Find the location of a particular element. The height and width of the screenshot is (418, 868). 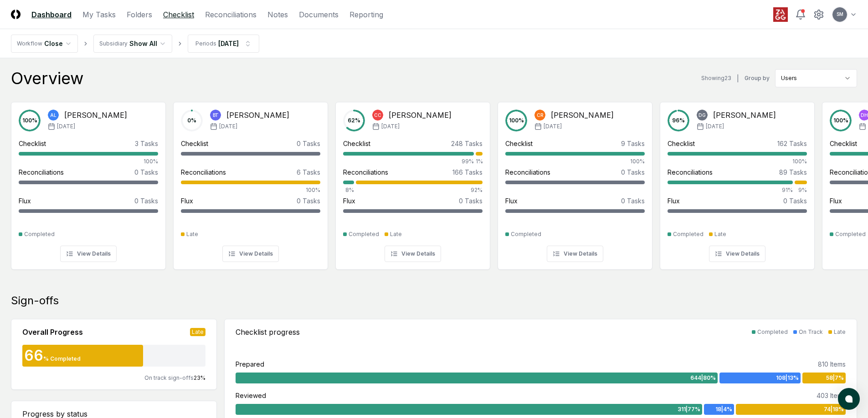

a: Dashboard is located at coordinates (51, 15).